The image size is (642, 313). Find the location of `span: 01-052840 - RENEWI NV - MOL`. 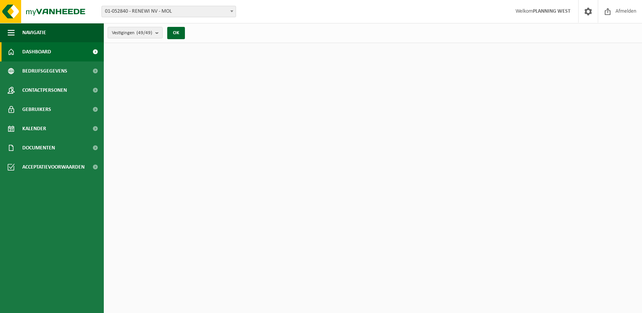

span: 01-052840 - RENEWI NV - MOL is located at coordinates (169, 12).